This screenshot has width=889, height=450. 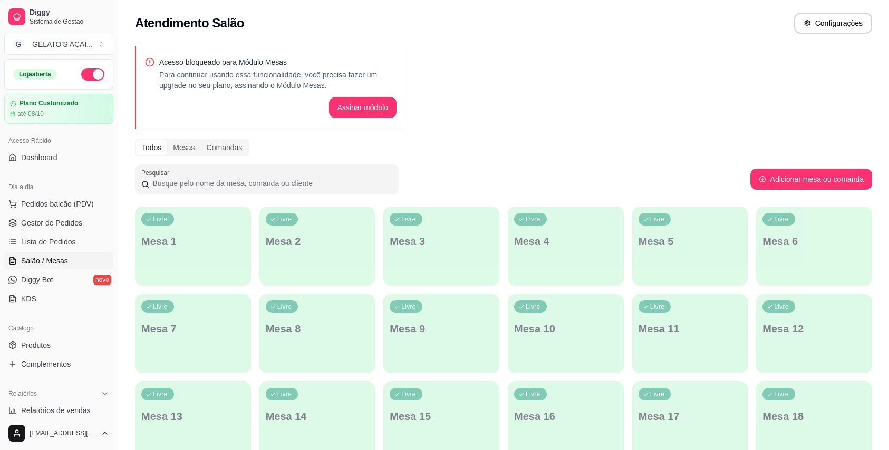 What do you see at coordinates (317, 334) in the screenshot?
I see `button: LivreMesa 8` at bounding box center [317, 334].